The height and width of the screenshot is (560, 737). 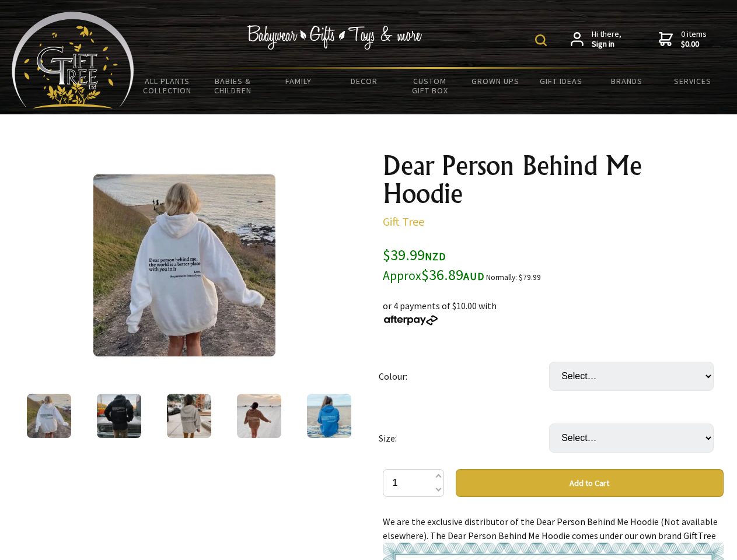 What do you see at coordinates (167, 86) in the screenshot?
I see `a: All Plants Collection` at bounding box center [167, 86].